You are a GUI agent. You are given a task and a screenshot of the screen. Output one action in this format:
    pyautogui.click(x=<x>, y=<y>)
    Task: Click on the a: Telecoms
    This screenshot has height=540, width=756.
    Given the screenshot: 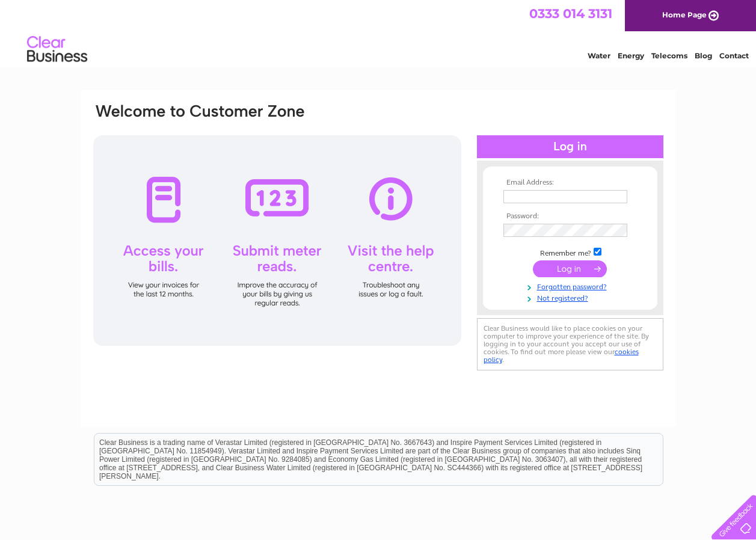 What is the action you would take?
    pyautogui.click(x=670, y=55)
    